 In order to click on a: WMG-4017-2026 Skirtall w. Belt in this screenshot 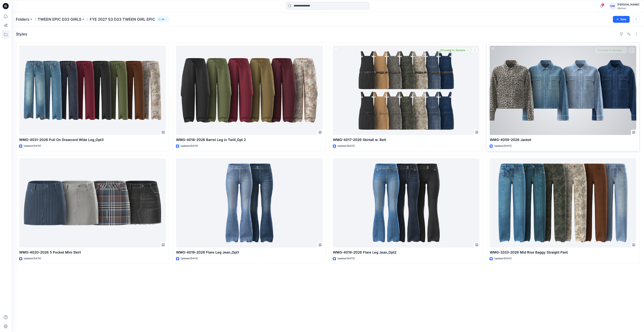, I will do `click(406, 90)`.